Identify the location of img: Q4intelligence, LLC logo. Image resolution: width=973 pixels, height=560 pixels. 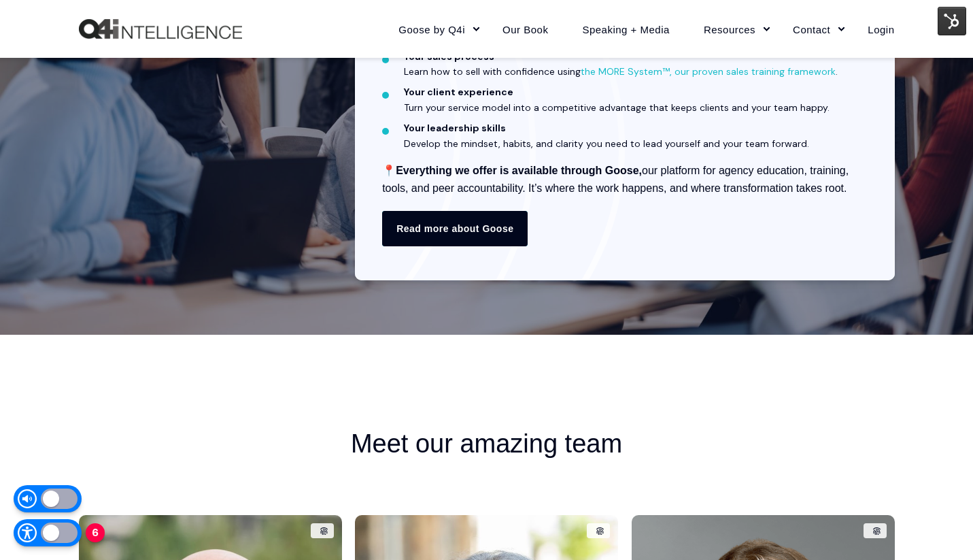
(160, 30).